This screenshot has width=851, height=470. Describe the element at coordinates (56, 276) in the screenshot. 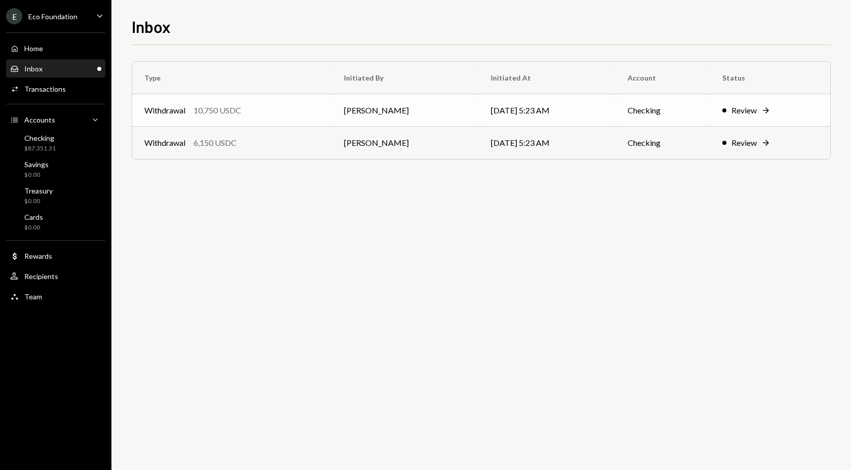

I see `a: Recipients` at that location.